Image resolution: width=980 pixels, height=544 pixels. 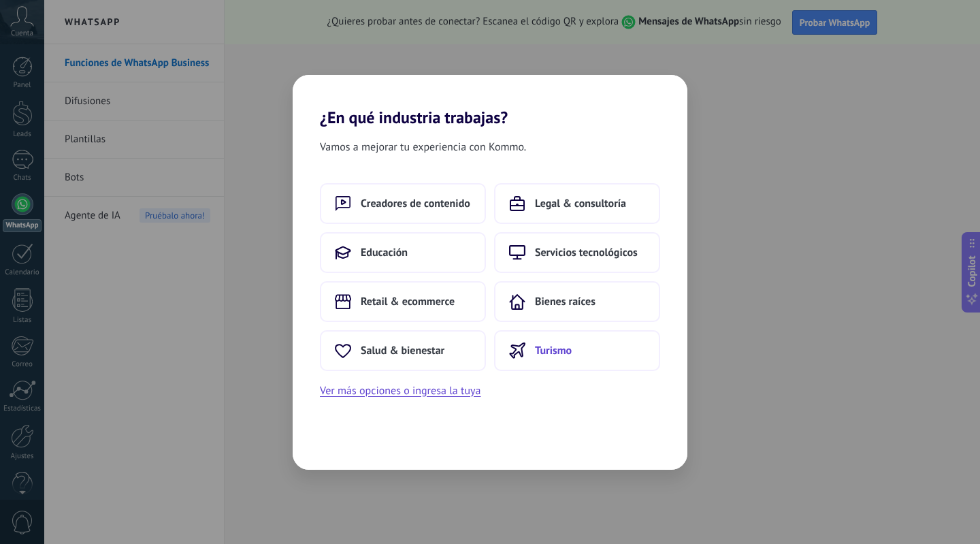 What do you see at coordinates (580, 203) in the screenshot?
I see `span: Legal & consultoría` at bounding box center [580, 203].